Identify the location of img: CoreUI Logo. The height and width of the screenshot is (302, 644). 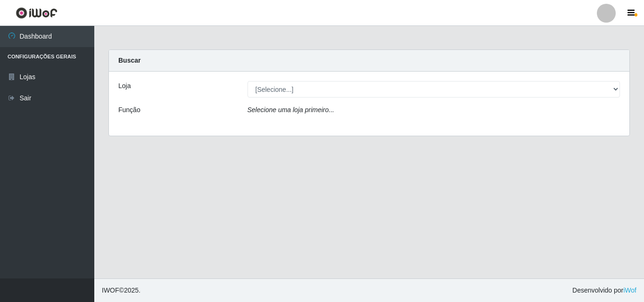
(36, 13).